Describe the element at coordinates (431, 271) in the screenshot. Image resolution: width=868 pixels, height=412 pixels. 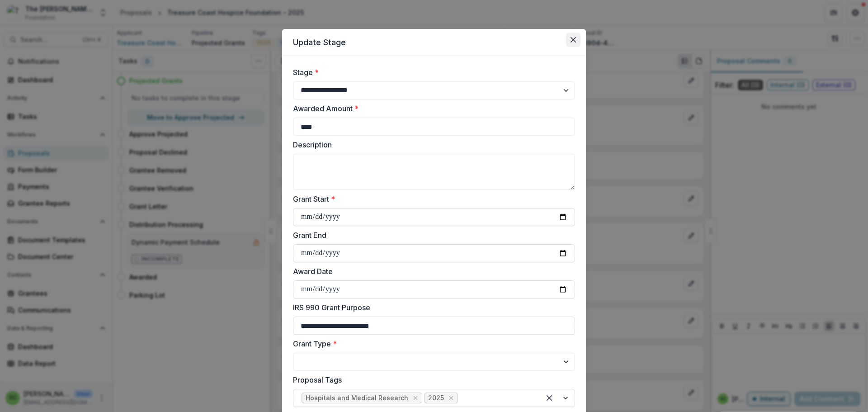
I see `label: Award Date` at that location.